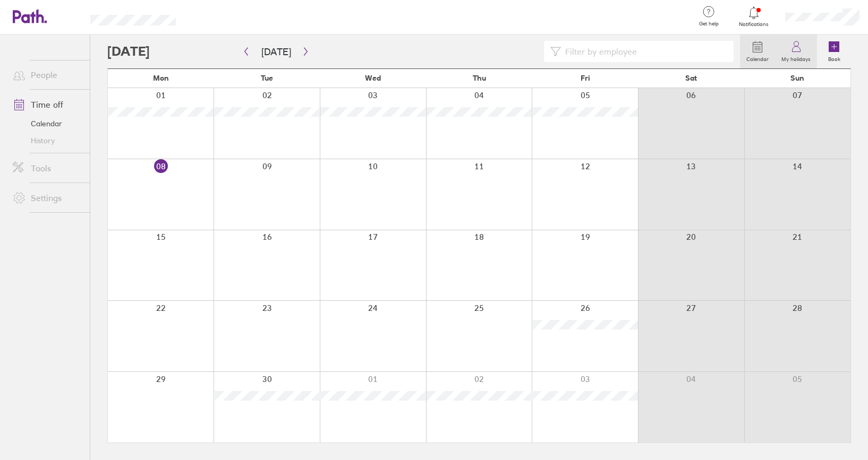 Image resolution: width=868 pixels, height=460 pixels. What do you see at coordinates (47, 198) in the screenshot?
I see `a: Settings` at bounding box center [47, 198].